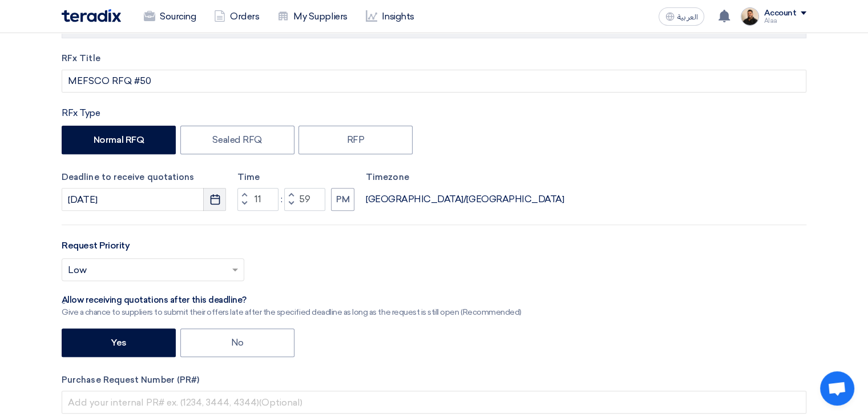 This screenshot has width=868, height=417. I want to click on div: Alaa, so click(784, 21).